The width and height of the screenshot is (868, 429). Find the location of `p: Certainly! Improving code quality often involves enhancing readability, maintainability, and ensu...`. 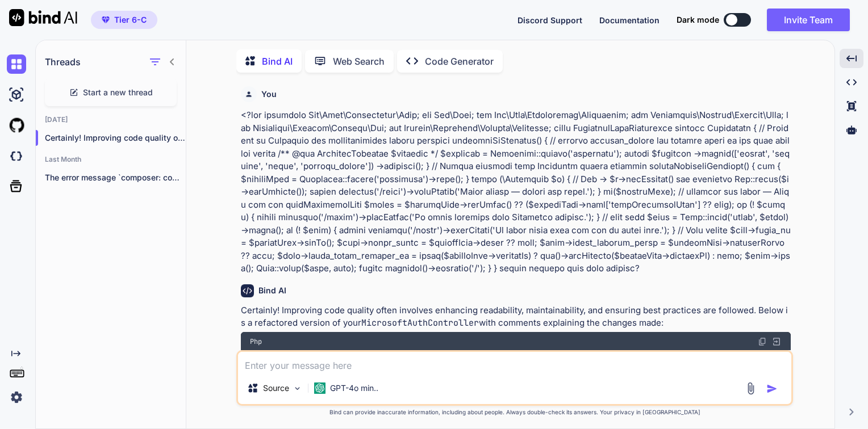

p: Certainly! Improving code quality often involves enhancing readability, maintainability, and ensu... is located at coordinates (516, 317).